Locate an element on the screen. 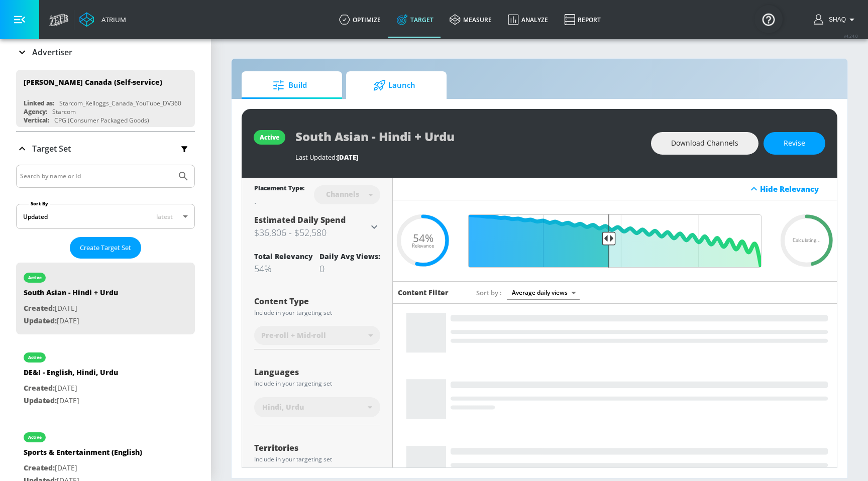  span: Pre-roll + Mid-roll is located at coordinates (293, 335).